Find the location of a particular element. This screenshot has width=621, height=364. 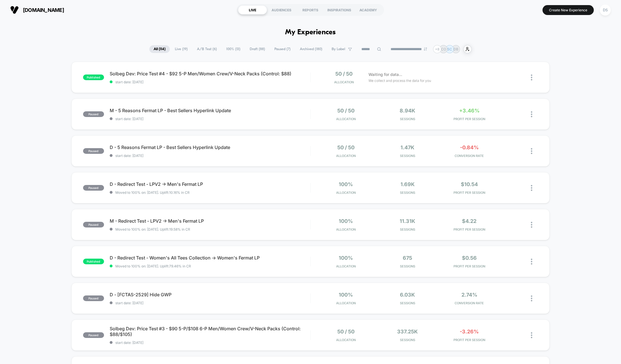

div: ACADEMY is located at coordinates (368, 10).